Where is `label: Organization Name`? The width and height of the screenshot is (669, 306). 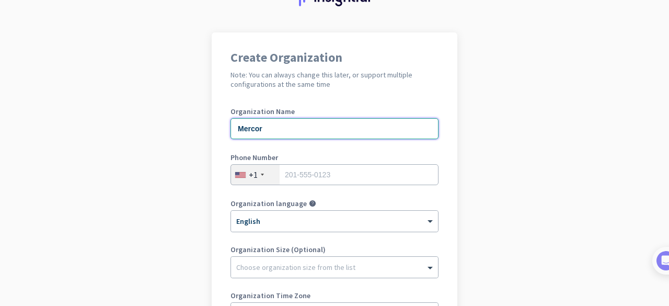 label: Organization Name is located at coordinates (335, 111).